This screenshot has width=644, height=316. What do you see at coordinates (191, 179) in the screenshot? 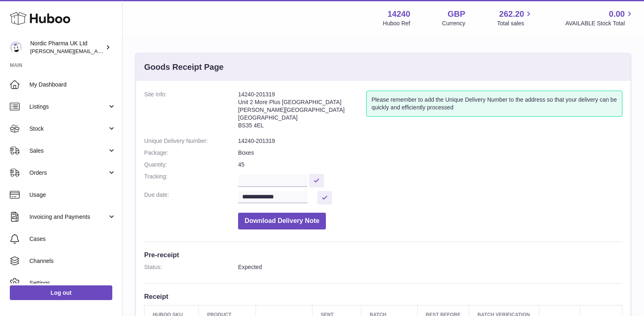
I see `dt: Tracking:` at bounding box center [191, 179].